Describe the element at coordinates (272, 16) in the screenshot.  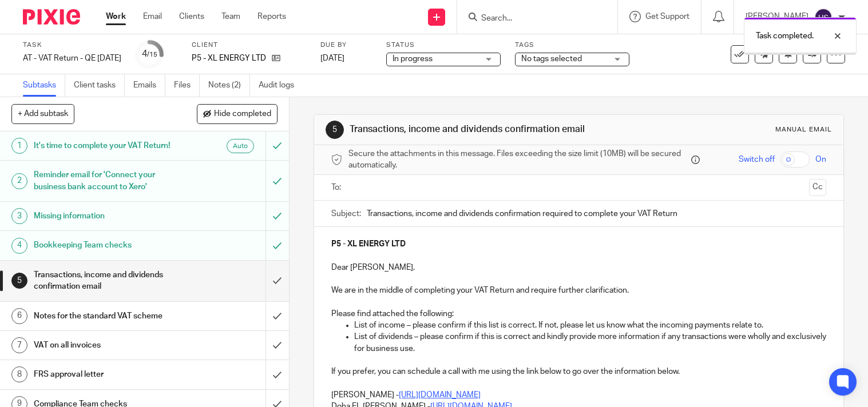
I see `a: Reports` at that location.